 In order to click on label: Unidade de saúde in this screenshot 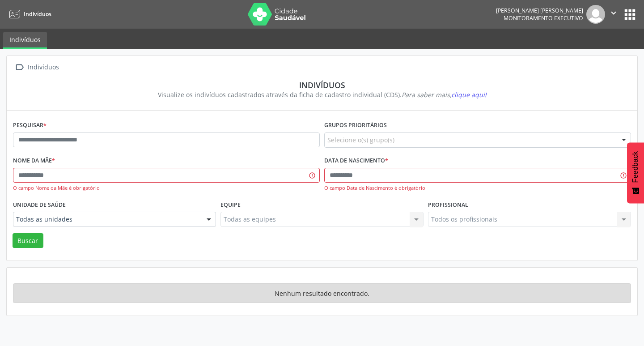, I will do `click(40, 205)`.